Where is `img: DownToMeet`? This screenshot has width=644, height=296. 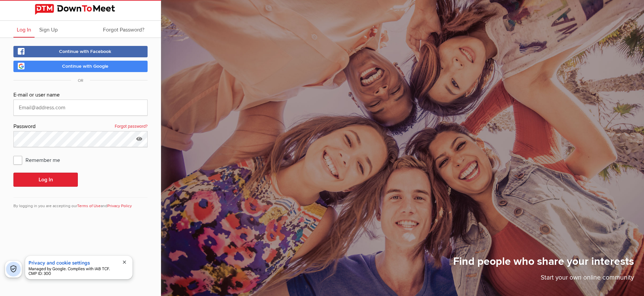
img: DownToMeet is located at coordinates (81, 9).